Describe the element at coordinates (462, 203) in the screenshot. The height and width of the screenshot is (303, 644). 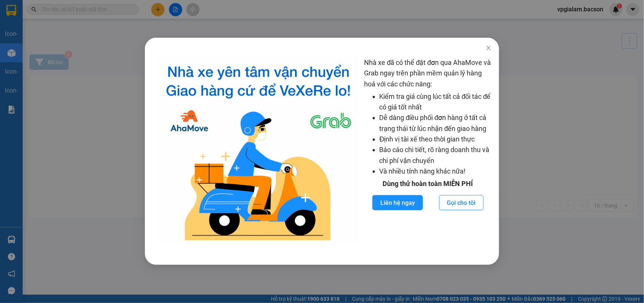
I see `span: Gọi cho tôi` at that location.